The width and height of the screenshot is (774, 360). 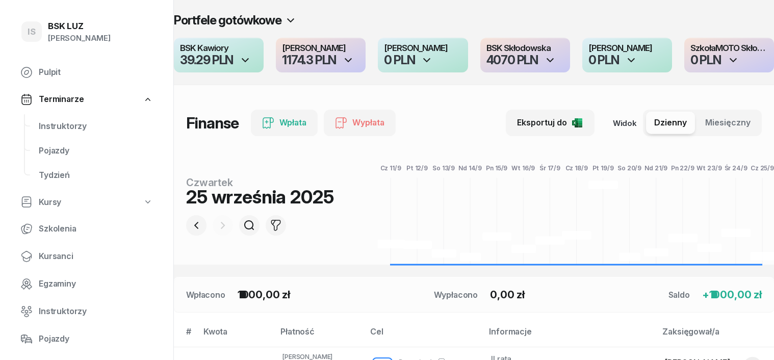 I want to click on tspan: So 13/9, so click(x=444, y=168).